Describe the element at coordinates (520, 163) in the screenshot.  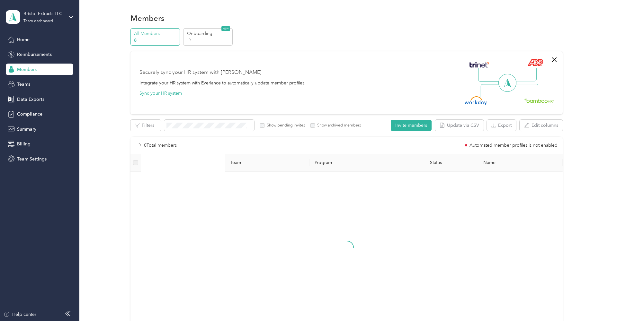
I see `th: Name` at that location.